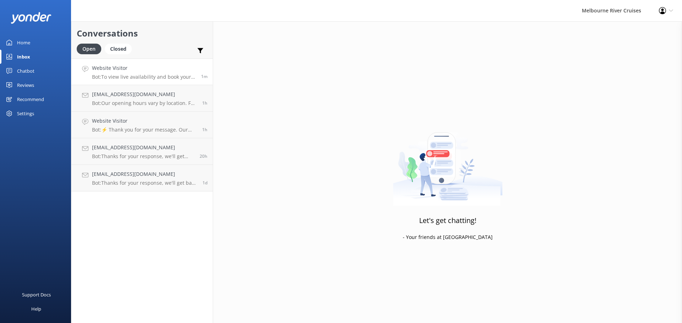 The width and height of the screenshot is (682, 323). Describe the element at coordinates (36, 309) in the screenshot. I see `div: Help` at that location.